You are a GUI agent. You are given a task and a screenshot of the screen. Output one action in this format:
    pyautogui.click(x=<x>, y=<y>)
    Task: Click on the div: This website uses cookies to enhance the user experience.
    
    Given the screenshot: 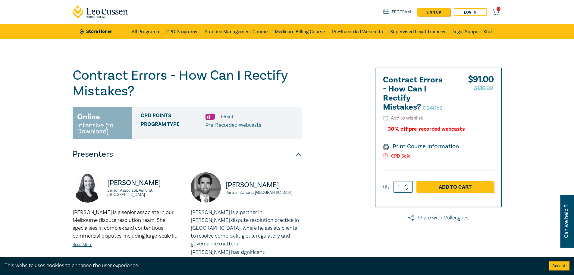 What is the action you would take?
    pyautogui.click(x=273, y=265)
    